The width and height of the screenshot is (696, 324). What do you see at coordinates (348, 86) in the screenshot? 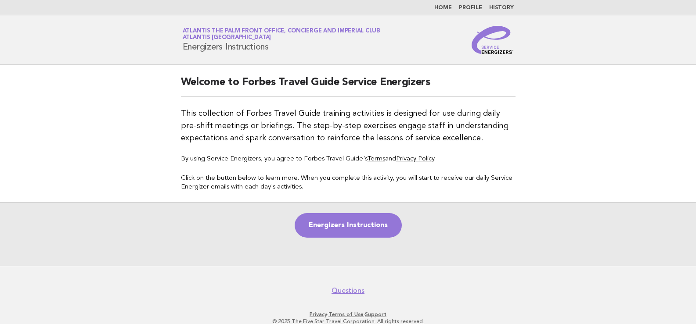
I see `h2: Welcome to Forbes Travel Guide Service Energizers` at bounding box center [348, 86].